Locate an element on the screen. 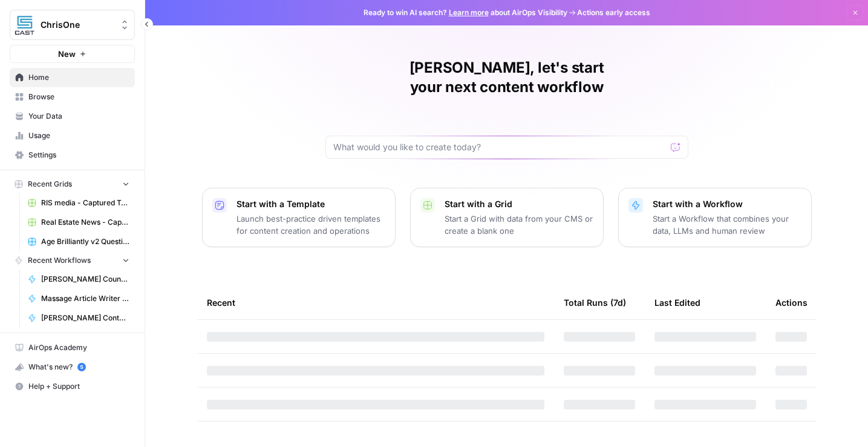  p: Start with a Workflow is located at coordinates (727, 204).